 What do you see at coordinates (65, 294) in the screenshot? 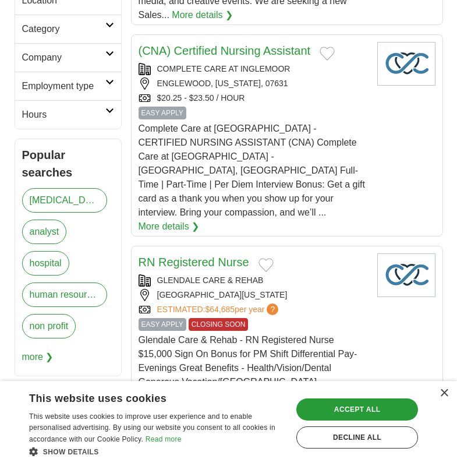
I see `a: human resources` at bounding box center [65, 294].